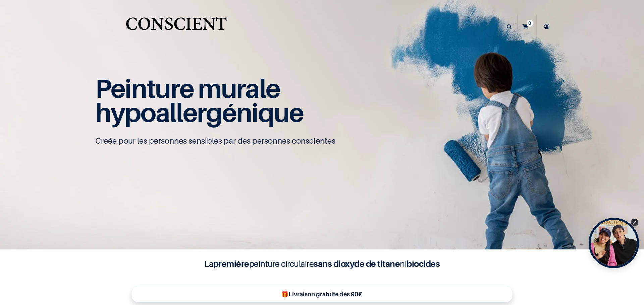 This screenshot has width=644, height=305. What do you see at coordinates (614, 243) in the screenshot?
I see `div: Open Tolstoy` at bounding box center [614, 243].